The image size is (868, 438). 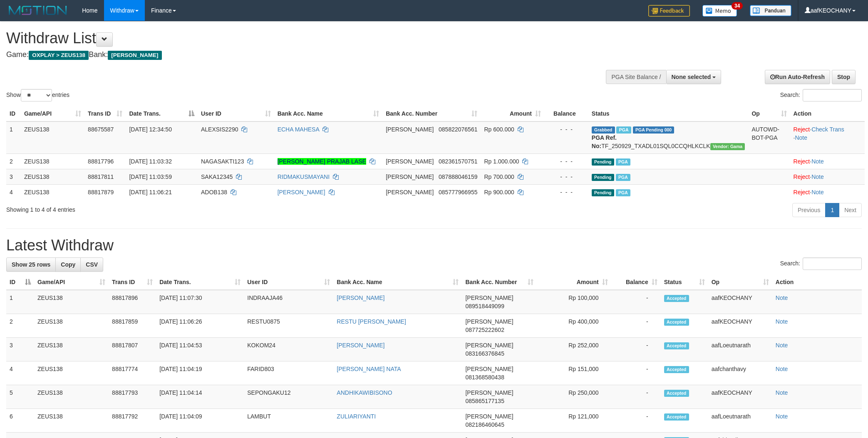 What do you see at coordinates (14, 113) in the screenshot?
I see `th: ID` at bounding box center [14, 113].